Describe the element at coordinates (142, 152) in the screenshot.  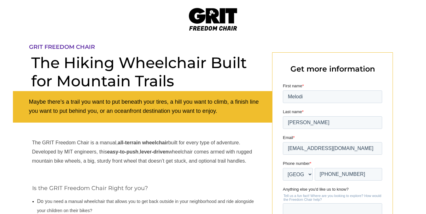
I see `span: The GRIT Freedom Chair is a manual, built for every type of adventure. Developed by MIT engineers...` at that location.